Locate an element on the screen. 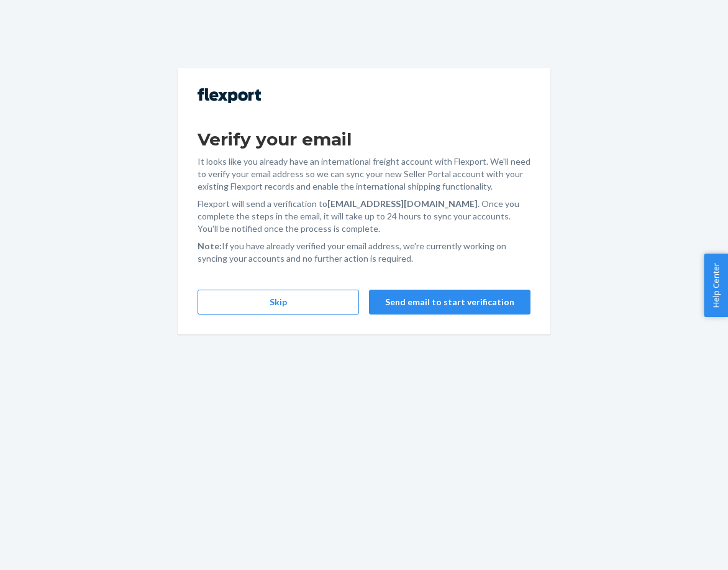  button: Help Center is located at coordinates (716, 285).